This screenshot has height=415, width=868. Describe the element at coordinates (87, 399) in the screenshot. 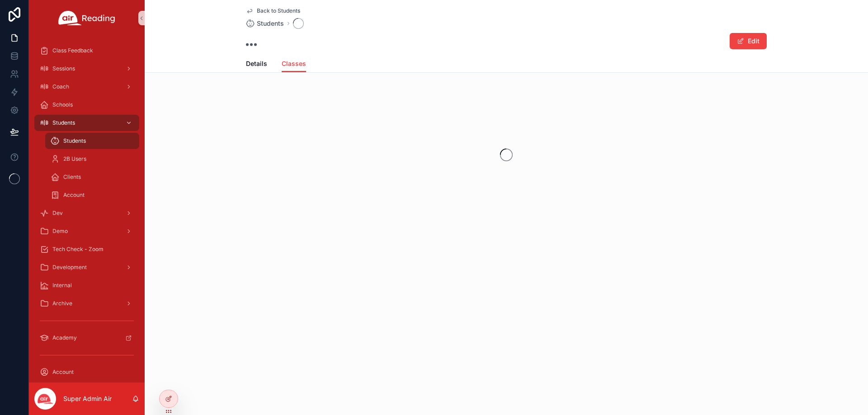

I see `p: Super Admin Air` at that location.